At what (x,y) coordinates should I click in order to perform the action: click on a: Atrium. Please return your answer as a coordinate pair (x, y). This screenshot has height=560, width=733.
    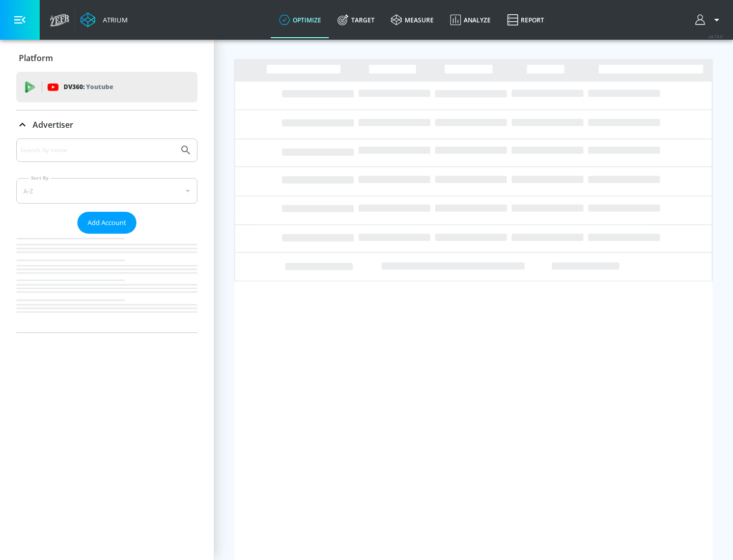
    Looking at the image, I should click on (104, 20).